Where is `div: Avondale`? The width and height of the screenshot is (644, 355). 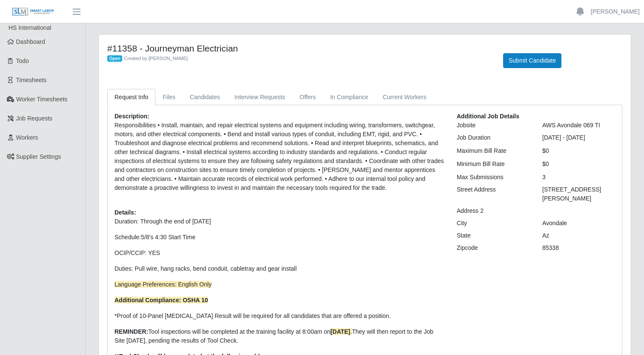
div: Avondale is located at coordinates (578, 223).